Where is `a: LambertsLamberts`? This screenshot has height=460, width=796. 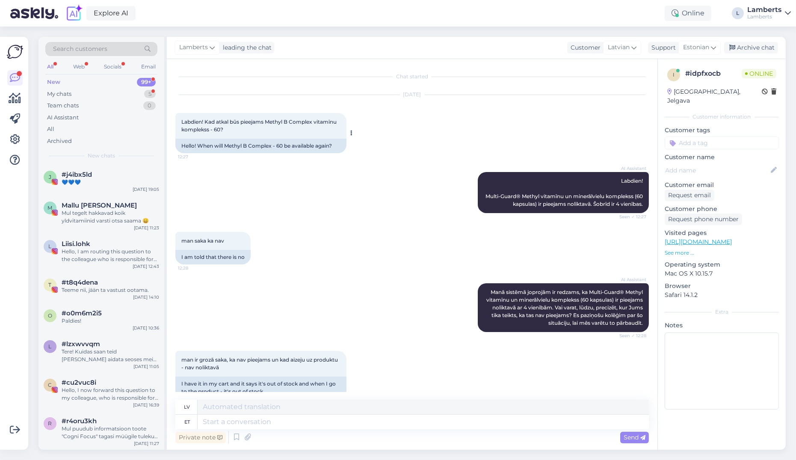
a: LambertsLamberts is located at coordinates (769, 13).